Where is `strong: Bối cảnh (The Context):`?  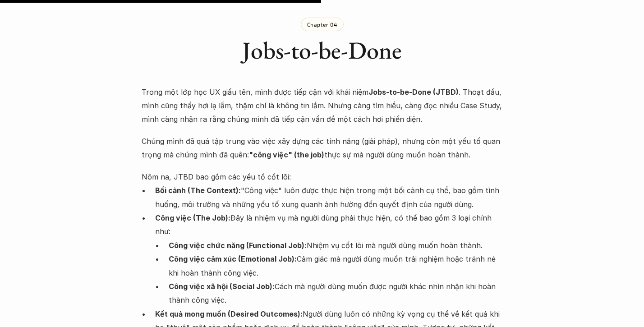
strong: Bối cảnh (The Context): is located at coordinates (198, 190).